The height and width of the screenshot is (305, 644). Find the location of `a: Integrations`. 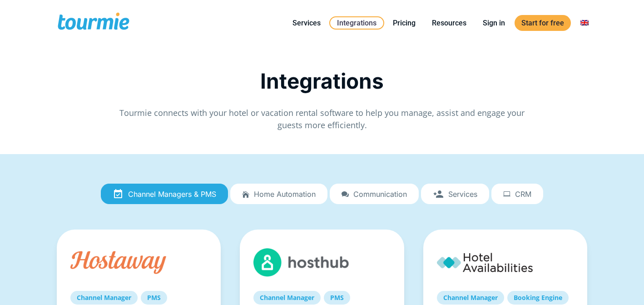

a: Integrations is located at coordinates (356, 23).